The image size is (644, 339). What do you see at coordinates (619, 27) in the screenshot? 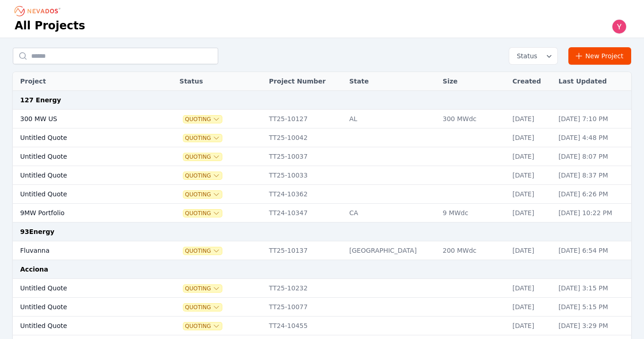
I see `img: Yoni Bennett` at bounding box center [619, 27].